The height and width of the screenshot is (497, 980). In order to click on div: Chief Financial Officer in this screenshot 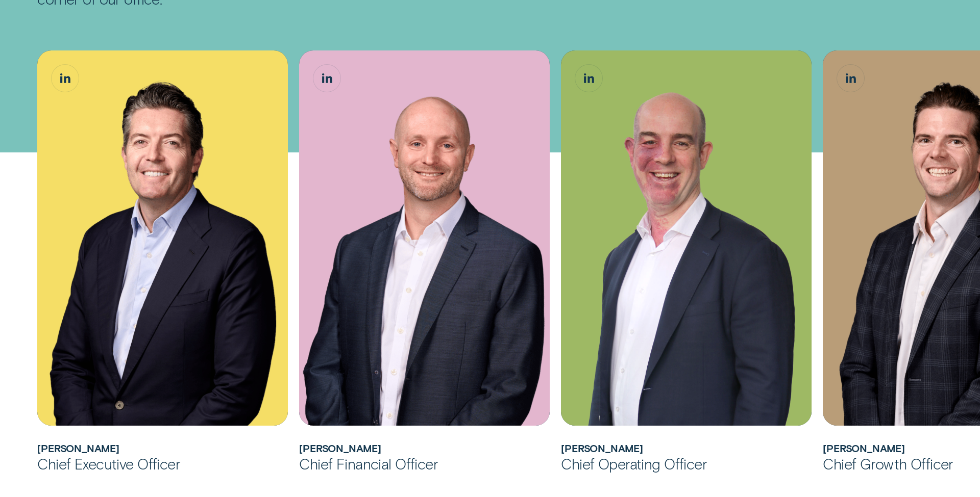, I will do `click(424, 464)`.